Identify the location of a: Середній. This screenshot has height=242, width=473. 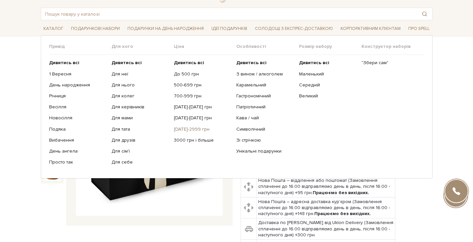
(328, 85).